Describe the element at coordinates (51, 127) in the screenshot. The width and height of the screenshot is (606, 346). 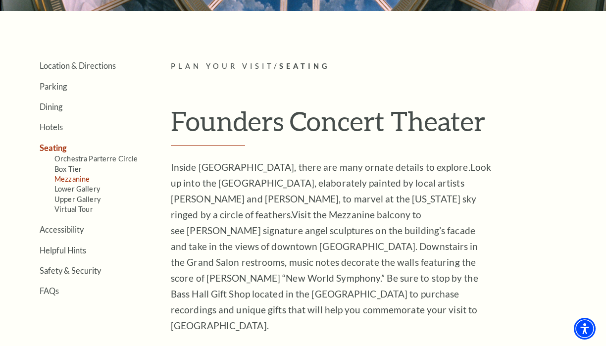
I see `a: Hotels` at that location.